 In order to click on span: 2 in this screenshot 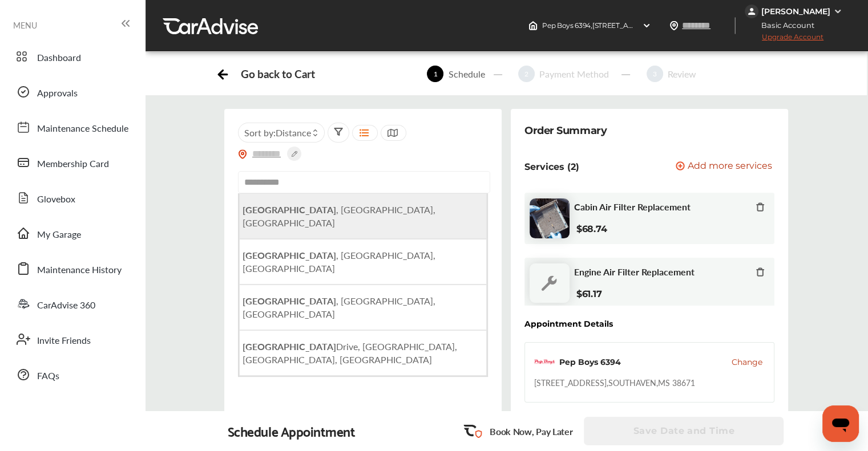, I will do `click(526, 74)`.